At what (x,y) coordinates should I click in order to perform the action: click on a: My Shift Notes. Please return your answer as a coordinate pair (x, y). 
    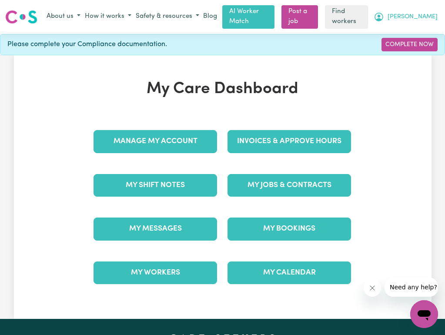
    Looking at the image, I should click on (155, 185).